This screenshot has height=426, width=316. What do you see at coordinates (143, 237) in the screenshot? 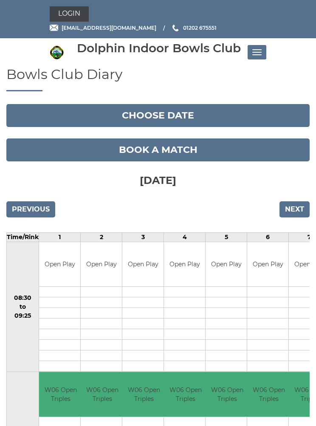
I see `td: 3` at bounding box center [143, 237].